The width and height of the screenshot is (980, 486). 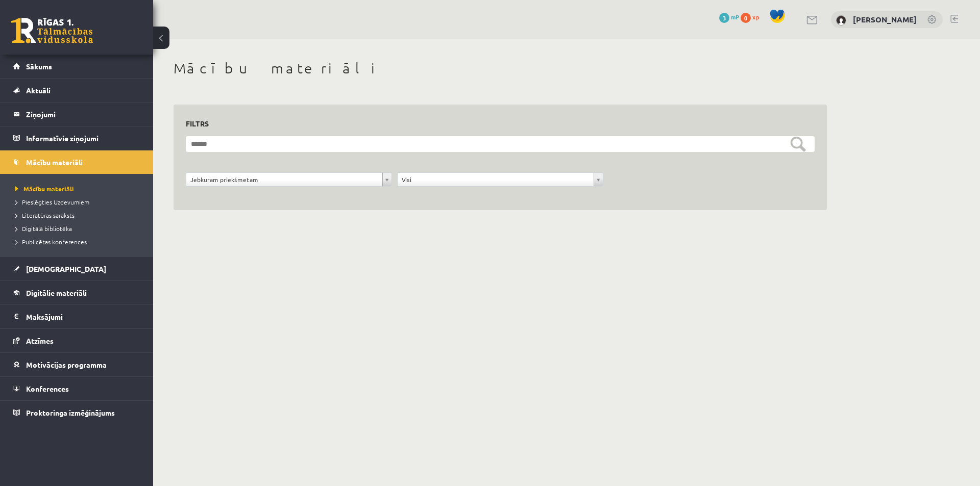 What do you see at coordinates (285, 179) in the screenshot?
I see `span: Jebkuram priekšmetam` at bounding box center [285, 179].